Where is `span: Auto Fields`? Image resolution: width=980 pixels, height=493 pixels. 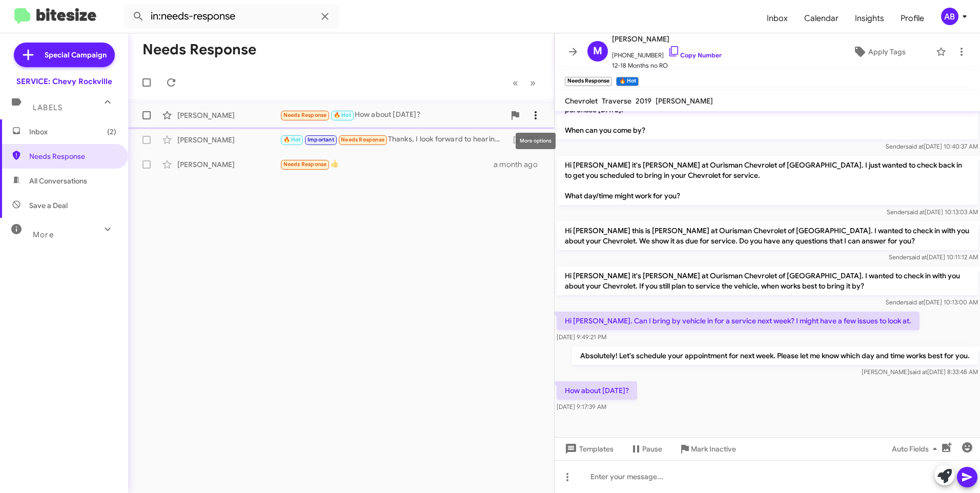 span: Auto Fields is located at coordinates (917, 449).